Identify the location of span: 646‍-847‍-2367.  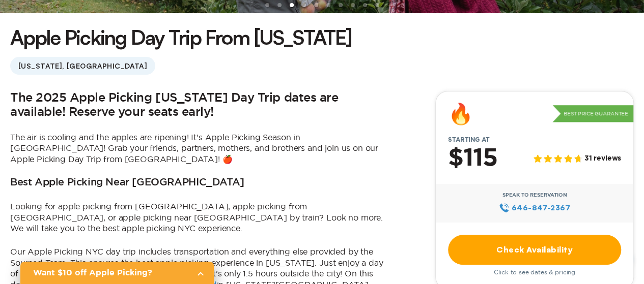
(540, 208).